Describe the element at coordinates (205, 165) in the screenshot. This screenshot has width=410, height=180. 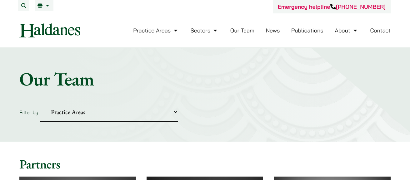
I see `h2: Partners` at that location.